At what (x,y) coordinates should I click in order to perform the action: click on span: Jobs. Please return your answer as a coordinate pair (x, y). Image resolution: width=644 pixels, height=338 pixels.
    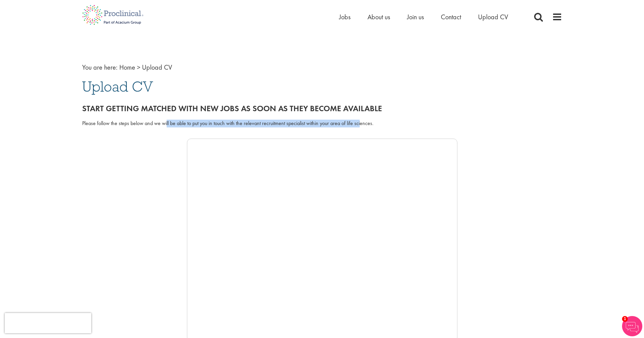
    Looking at the image, I should click on (345, 17).